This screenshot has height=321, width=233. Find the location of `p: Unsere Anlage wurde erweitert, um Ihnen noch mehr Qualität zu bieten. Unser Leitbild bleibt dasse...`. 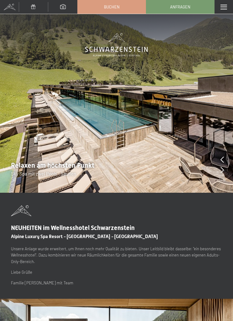

p: Unsere Anlage wurde erweitert, um Ihnen noch mehr Qualität zu bieten. Unser Leitbild bleibt dasse... is located at coordinates (116, 255).